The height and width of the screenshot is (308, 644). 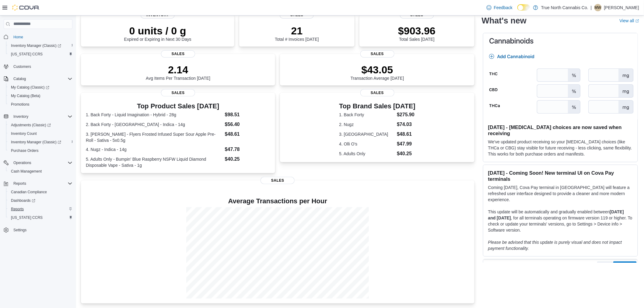 I want to click on button: Customers, so click(x=38, y=67).